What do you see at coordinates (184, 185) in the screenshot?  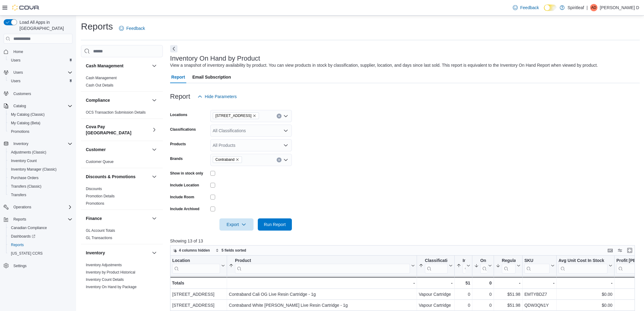 I see `label: Include Location` at bounding box center [184, 185].